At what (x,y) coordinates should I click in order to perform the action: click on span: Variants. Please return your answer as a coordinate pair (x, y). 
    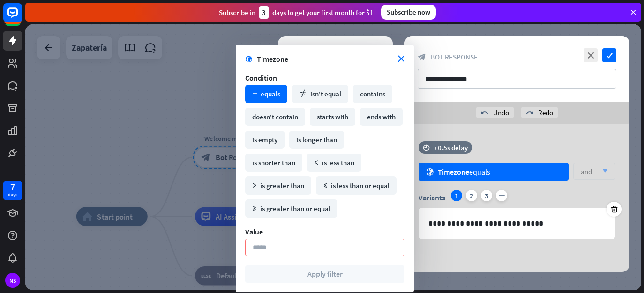
    Looking at the image, I should click on (432, 198).